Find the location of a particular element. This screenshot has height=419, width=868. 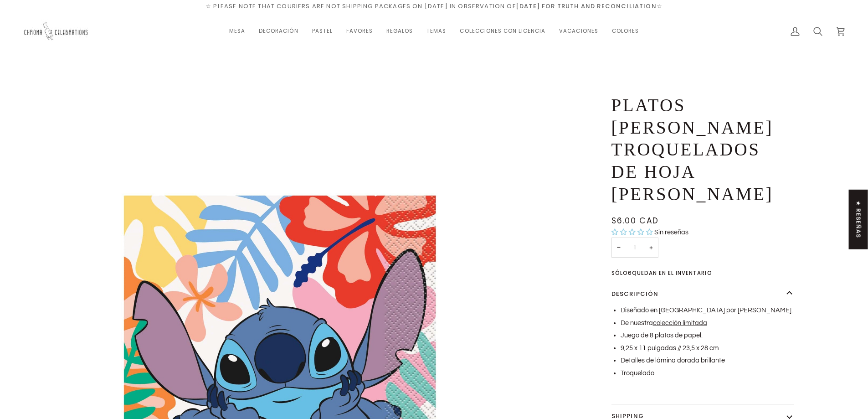

div: Colores is located at coordinates (625, 31).